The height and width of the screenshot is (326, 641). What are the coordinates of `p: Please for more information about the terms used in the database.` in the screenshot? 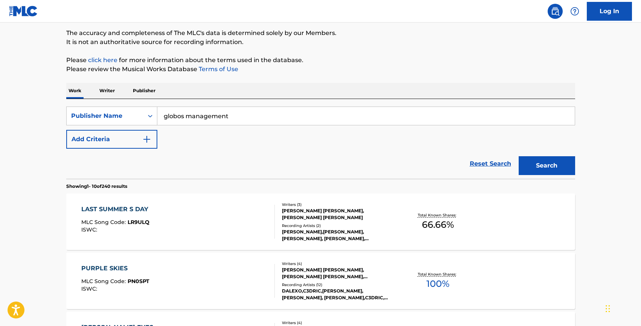 It's located at (320, 60).